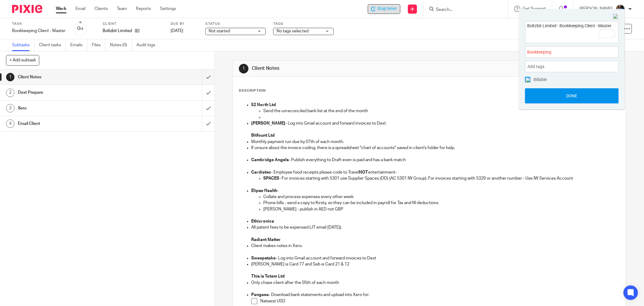 This screenshot has width=644, height=306. What do you see at coordinates (273, 178) in the screenshot?
I see `strong: SPACES -` at bounding box center [273, 178].